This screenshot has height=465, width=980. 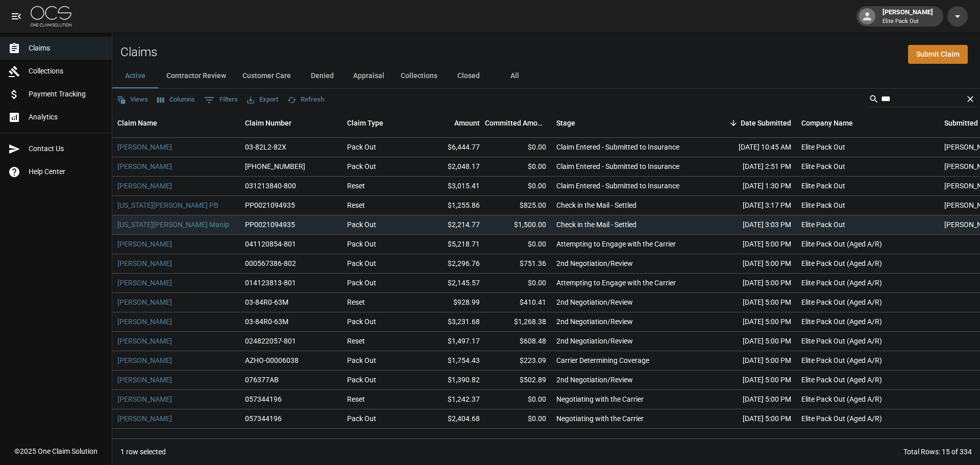 I want to click on div: Company Name, so click(x=827, y=123).